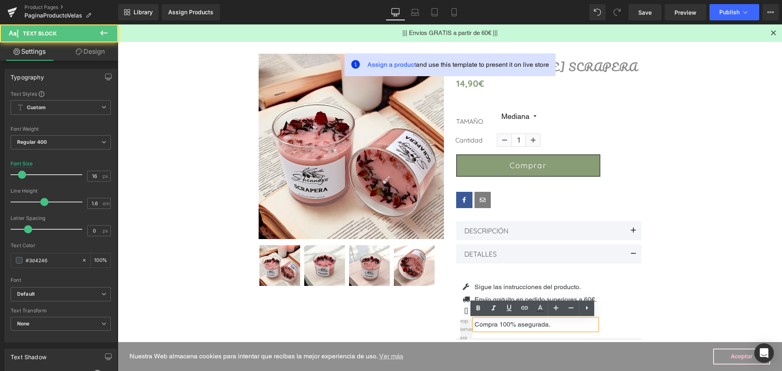  Describe the element at coordinates (418, 300) in the screenshot. I see `p: Compra 100% asegurada.` at that location.